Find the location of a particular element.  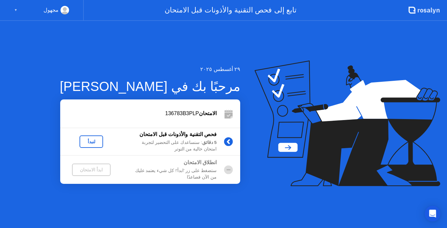

div: ستضغط على زر 'ابدأ'! كل شيء يعتمد عليك من الآن فصاعدًا is located at coordinates (169, 174).